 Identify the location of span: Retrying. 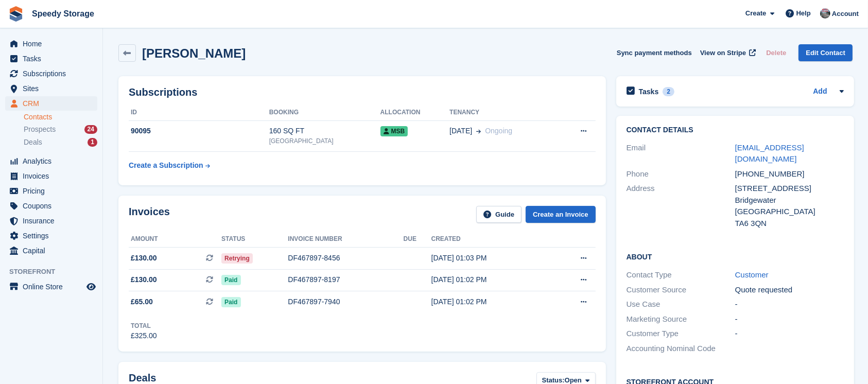
(237, 258).